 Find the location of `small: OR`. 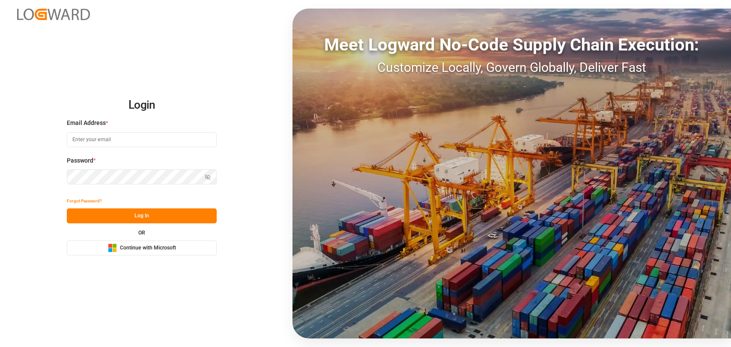

small: OR is located at coordinates (142, 233).